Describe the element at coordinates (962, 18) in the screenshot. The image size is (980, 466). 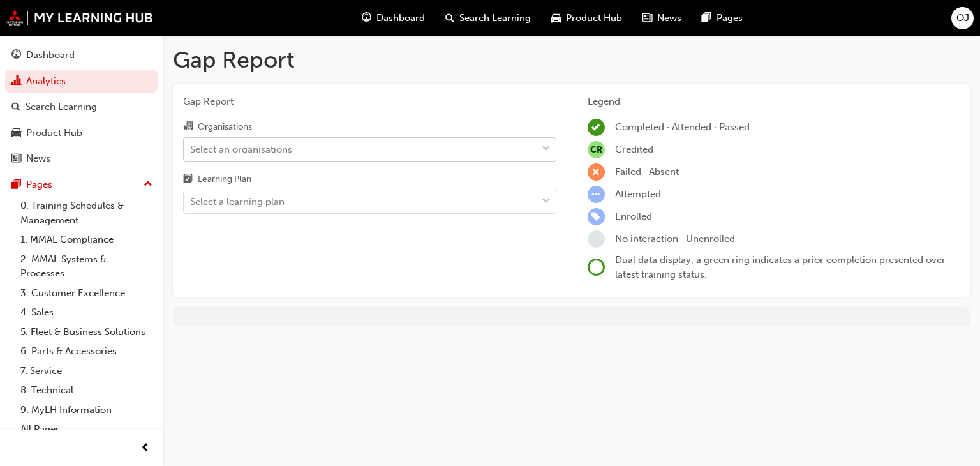
I see `button: OJ` at that location.